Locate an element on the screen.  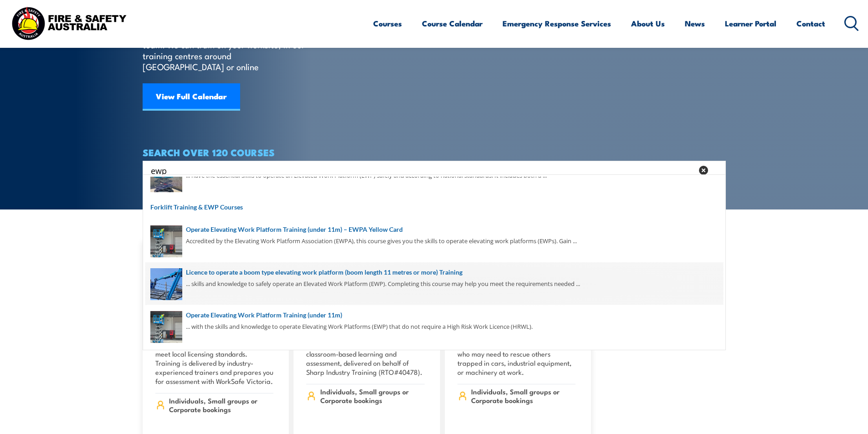
p: A 4-day face-to-face Trainer and Assessor course providing structured, classroom-based learning a... is located at coordinates (365, 354).